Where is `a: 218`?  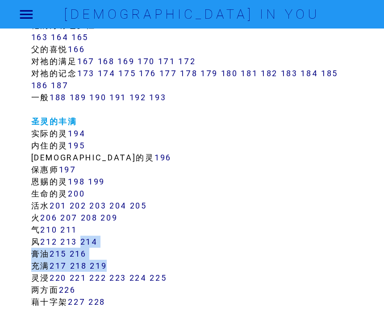 a: 218 is located at coordinates (79, 266).